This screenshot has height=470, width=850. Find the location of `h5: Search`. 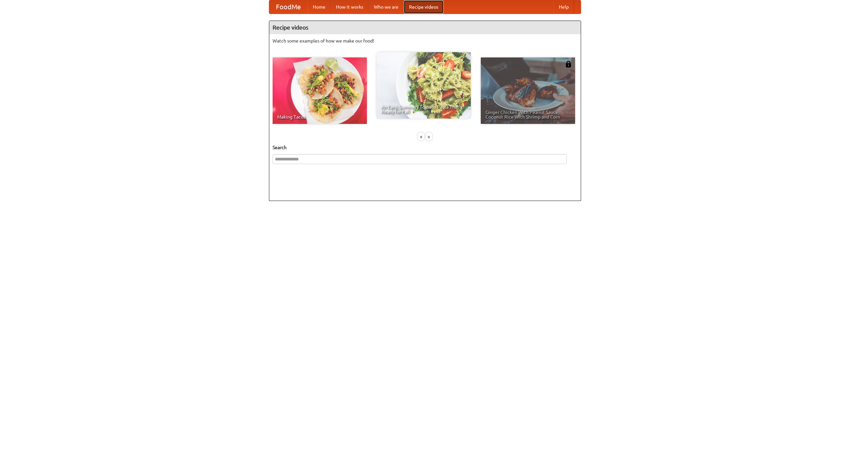

h5: Search is located at coordinates (425, 147).